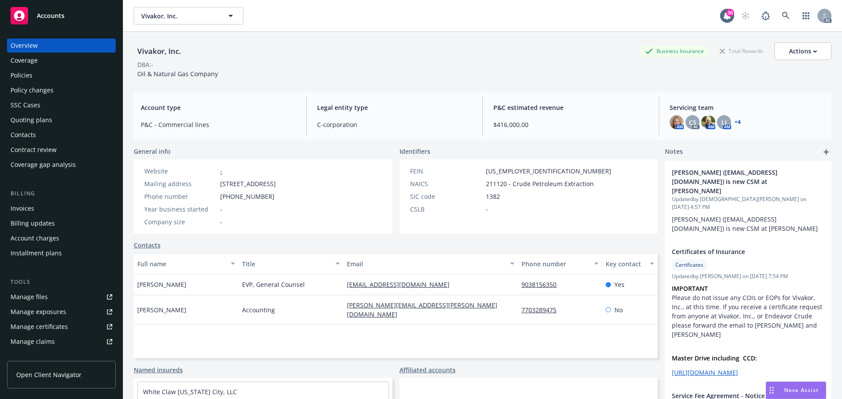  Describe the element at coordinates (61, 165) in the screenshot. I see `a: Coverage gap analysis` at that location.